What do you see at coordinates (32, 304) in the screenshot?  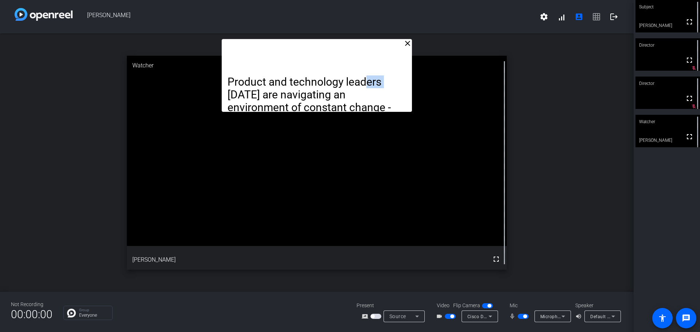 I see `div: Not Recording` at bounding box center [32, 304].